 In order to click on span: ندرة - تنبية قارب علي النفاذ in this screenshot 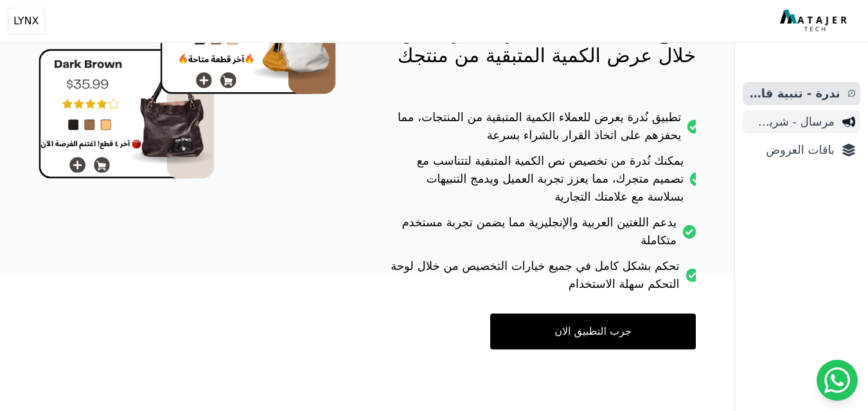, I will do `click(794, 94)`.